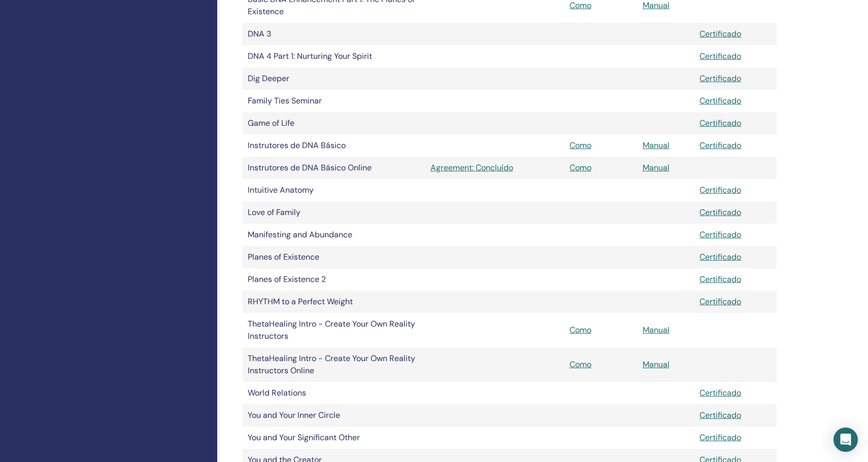 The image size is (868, 462). What do you see at coordinates (334, 235) in the screenshot?
I see `td: Manifesting and Abundance` at bounding box center [334, 235].